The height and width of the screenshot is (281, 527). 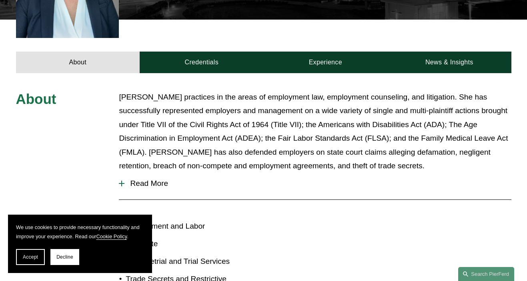 I want to click on section: Cookie banner, so click(x=80, y=244).